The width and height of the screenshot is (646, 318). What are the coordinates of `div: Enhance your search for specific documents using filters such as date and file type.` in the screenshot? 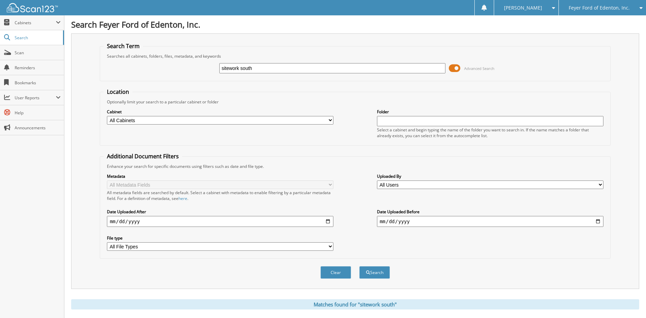 It's located at (355, 166).